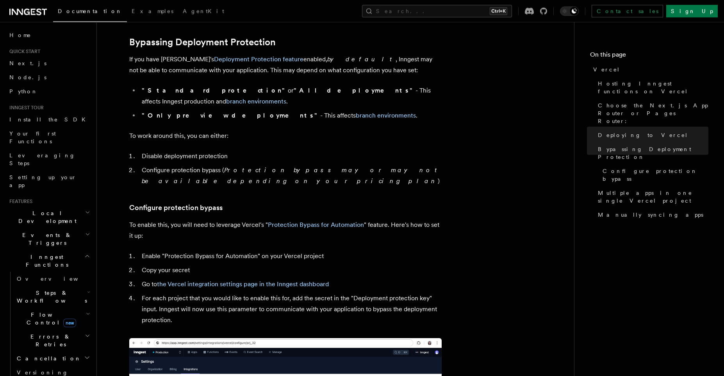  I want to click on li: Disable deployment protection, so click(291, 156).